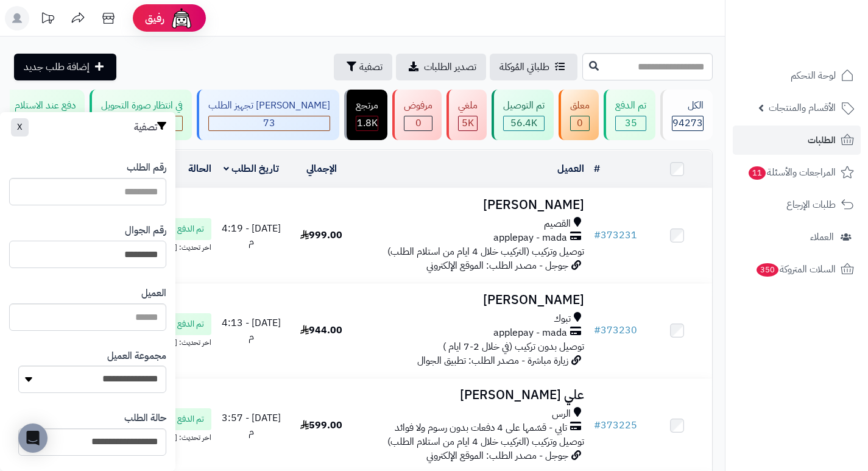 This screenshot has height=471, width=868. What do you see at coordinates (578, 114) in the screenshot?
I see `a: معلق 0` at bounding box center [578, 114].